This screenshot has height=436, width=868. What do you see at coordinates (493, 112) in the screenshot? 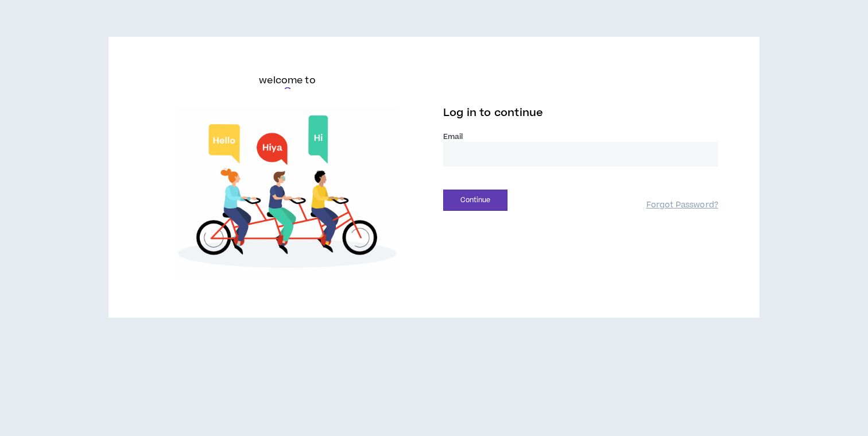
I see `span: Log in to continue` at bounding box center [493, 112].